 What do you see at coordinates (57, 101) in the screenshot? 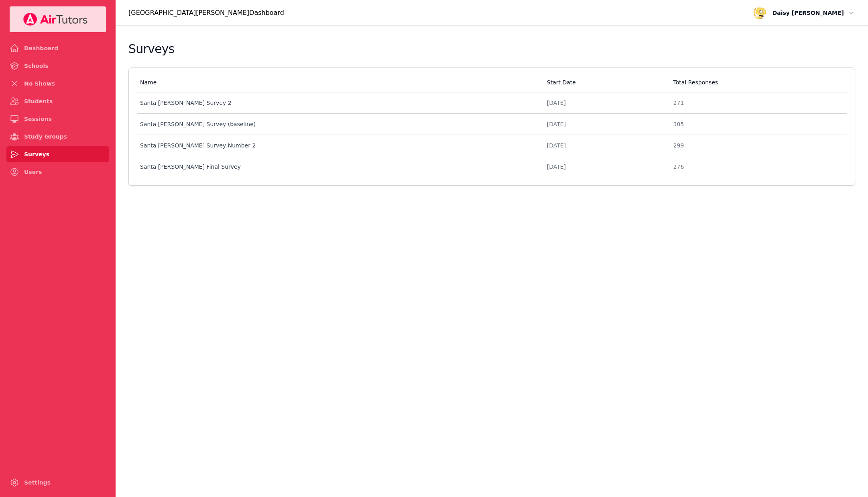
I see `a: Students` at bounding box center [57, 101].